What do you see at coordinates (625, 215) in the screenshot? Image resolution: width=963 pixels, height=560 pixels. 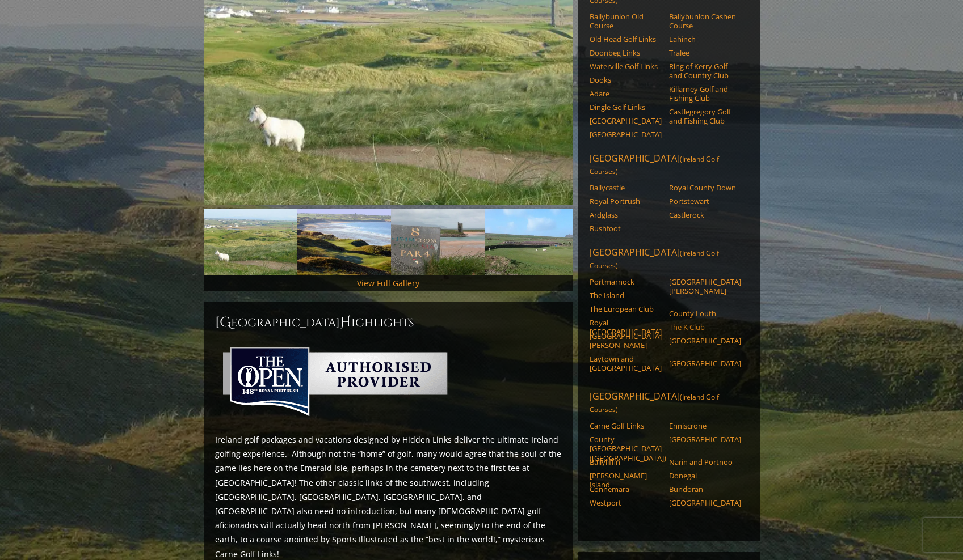 I see `a: Ardglass` at bounding box center [625, 215].